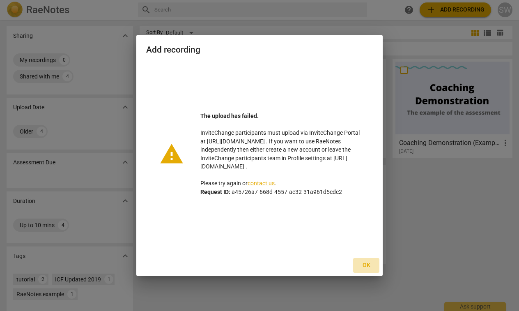 The image size is (519, 311). Describe the element at coordinates (259, 50) in the screenshot. I see `h2: Add recording` at that location.